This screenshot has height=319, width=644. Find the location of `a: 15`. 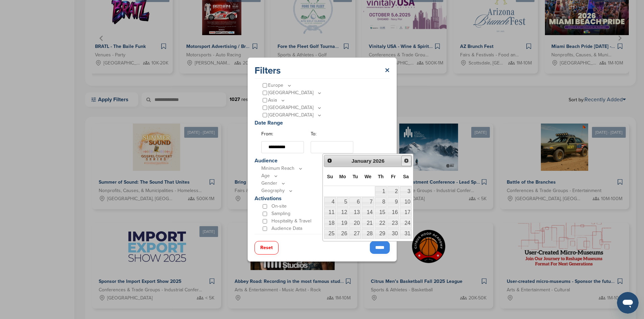

a: 15 is located at coordinates (381, 212).